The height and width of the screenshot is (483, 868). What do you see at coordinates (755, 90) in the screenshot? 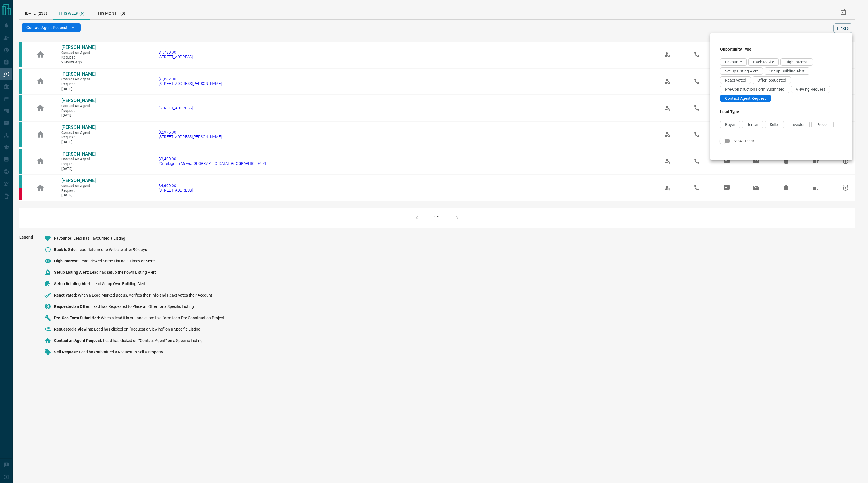
I see `span: Pre-Construction Form Submitted` at bounding box center [755, 90].